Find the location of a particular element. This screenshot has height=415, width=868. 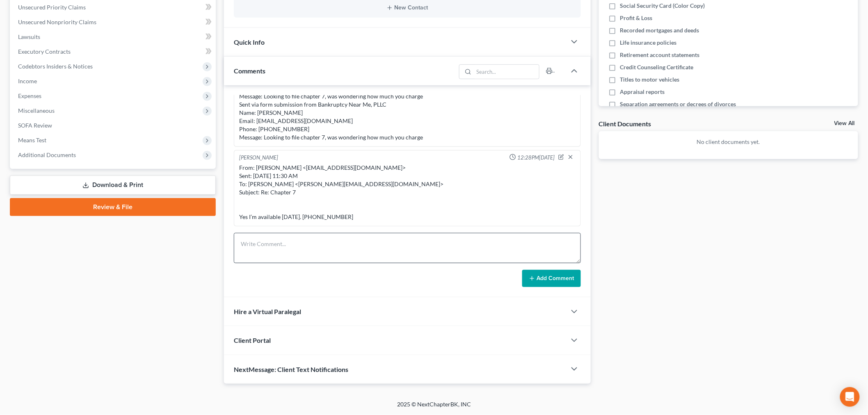

span: Means Test is located at coordinates (32, 140).